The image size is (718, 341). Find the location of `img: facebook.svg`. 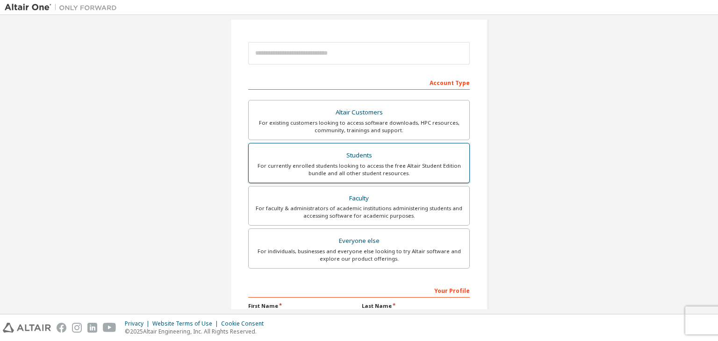

img: facebook.svg is located at coordinates (61, 328).